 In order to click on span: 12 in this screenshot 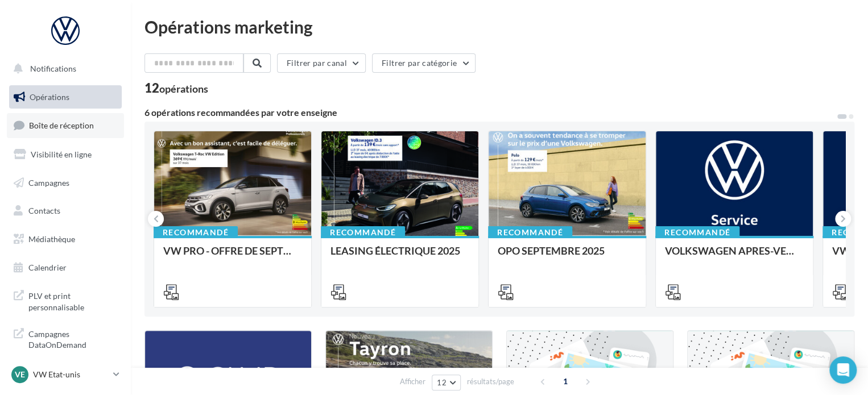, I will do `click(441, 382)`.